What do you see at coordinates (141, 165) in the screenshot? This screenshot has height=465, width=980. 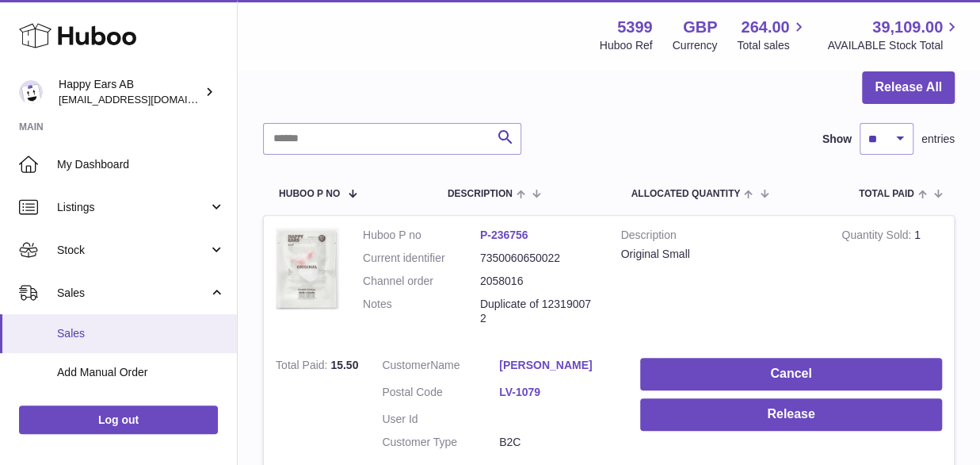 I see `span: My Dashboard` at bounding box center [141, 165].